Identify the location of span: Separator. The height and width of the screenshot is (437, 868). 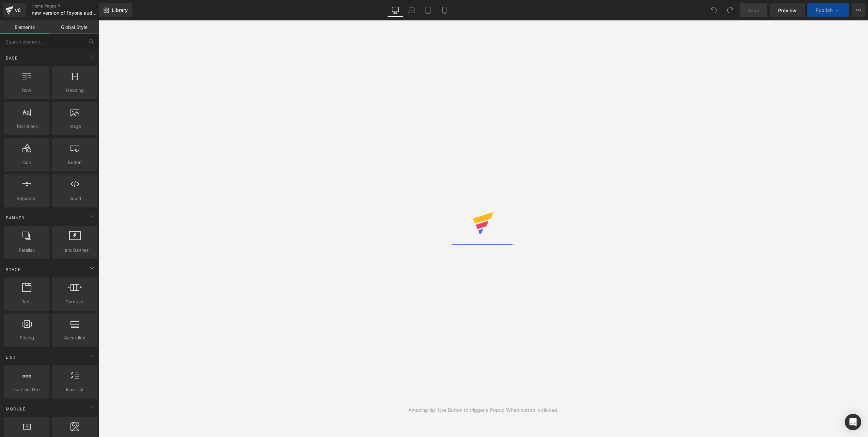
(26, 199).